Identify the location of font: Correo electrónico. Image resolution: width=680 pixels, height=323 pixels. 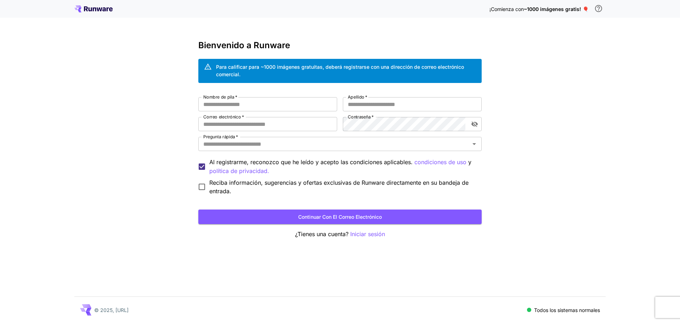
(222, 116).